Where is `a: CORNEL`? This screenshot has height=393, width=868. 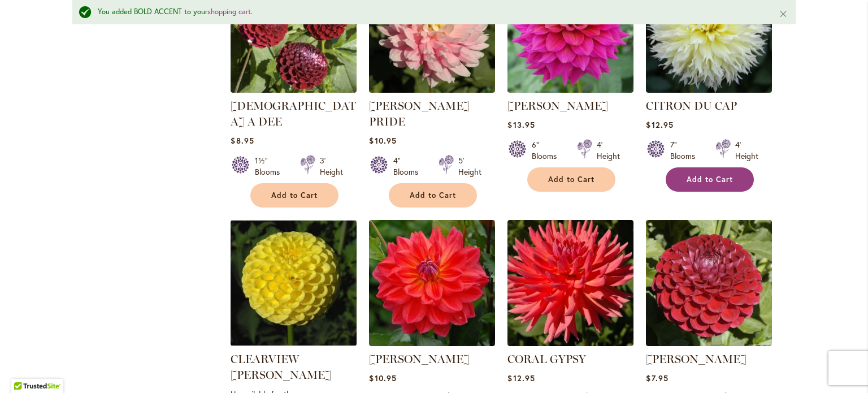 a: CORNEL is located at coordinates (708, 343).